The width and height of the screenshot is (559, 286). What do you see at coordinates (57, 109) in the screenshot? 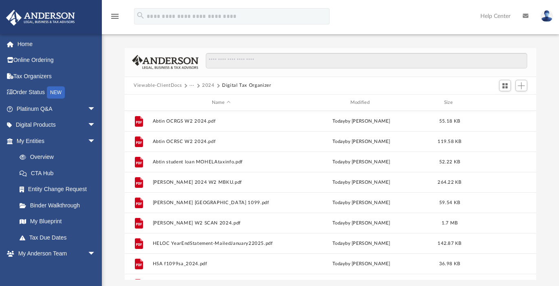
I see `a: Platinum Q&Aarrow_drop_down` at bounding box center [57, 109].